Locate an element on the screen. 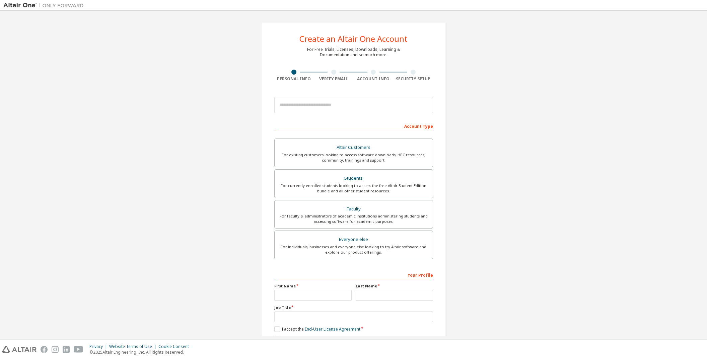  div: Create an Altair One Account is located at coordinates (353, 39).